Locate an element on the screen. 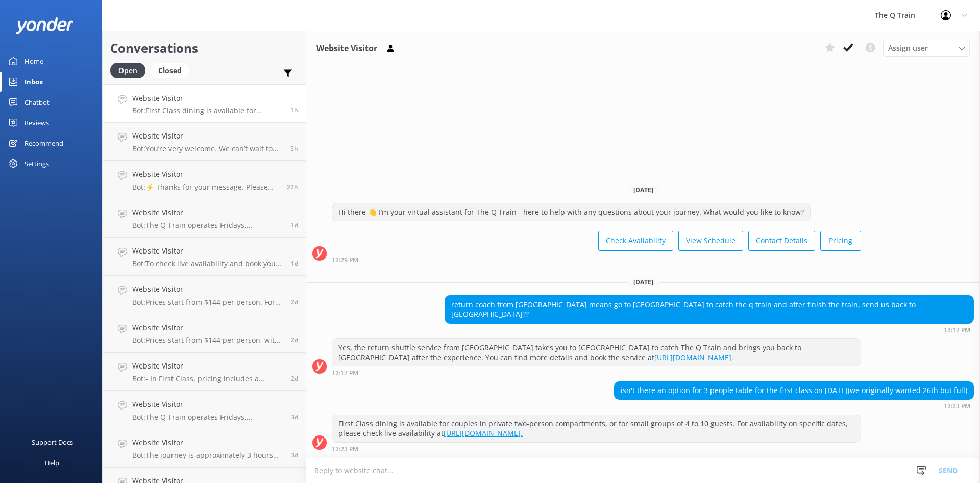  div: Settings is located at coordinates (37, 164).